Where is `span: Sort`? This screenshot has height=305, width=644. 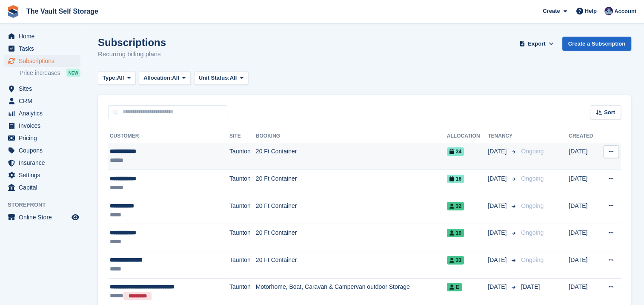 span: Sort is located at coordinates (610, 113).